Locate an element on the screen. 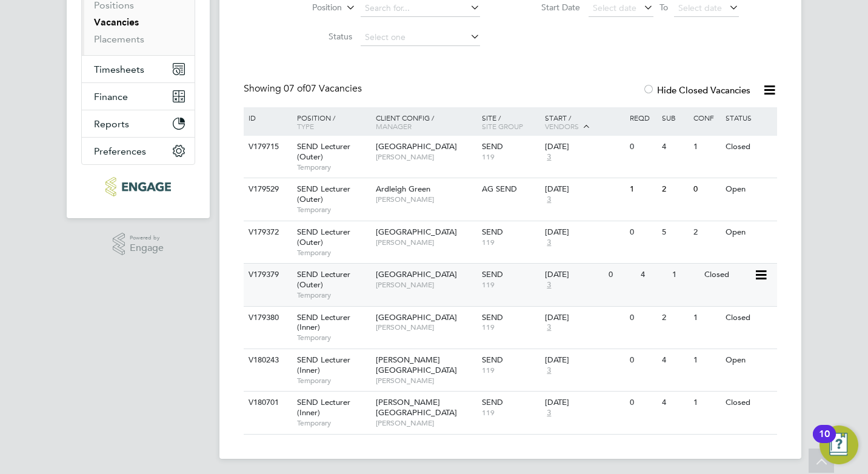  a: Go to home page is located at coordinates (138, 186).